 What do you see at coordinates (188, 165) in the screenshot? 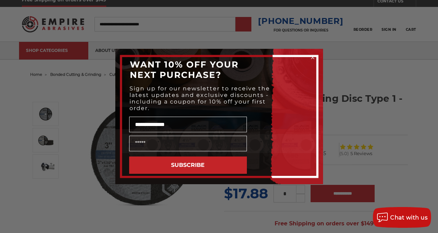
I see `button: SUBSCRIBE` at bounding box center [188, 165].